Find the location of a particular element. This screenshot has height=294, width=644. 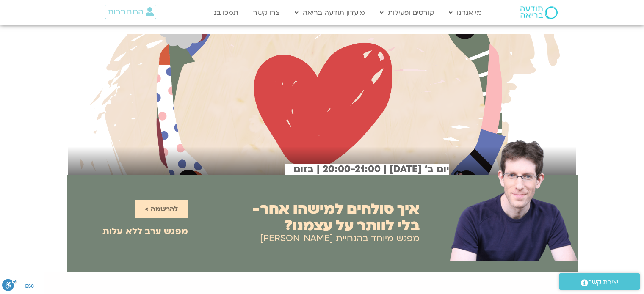

span: יצירת קשר is located at coordinates (603, 282).